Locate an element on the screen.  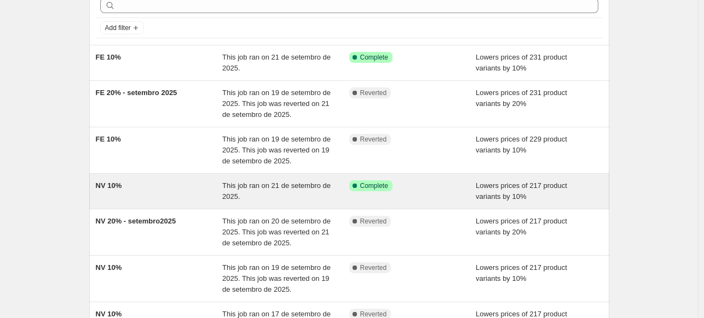
span: This job ran on 19 de setembro de 2025. This job was reverted on 21 de setembro de 2025. is located at coordinates (276, 103).